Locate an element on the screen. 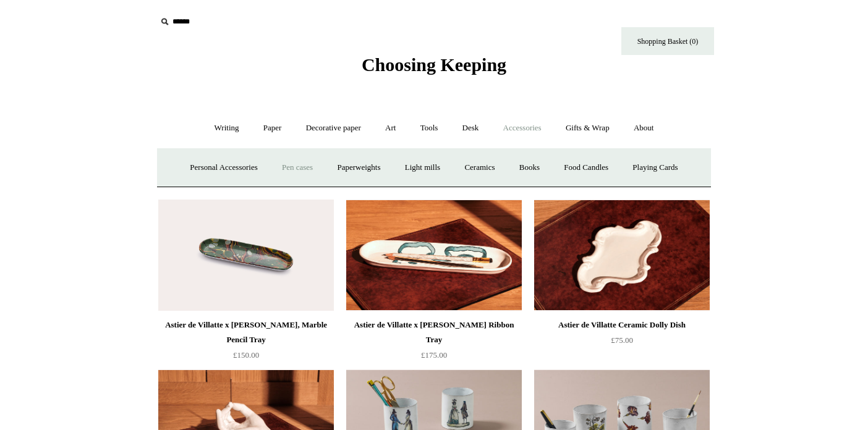  a: Playing Cards is located at coordinates (654, 167).